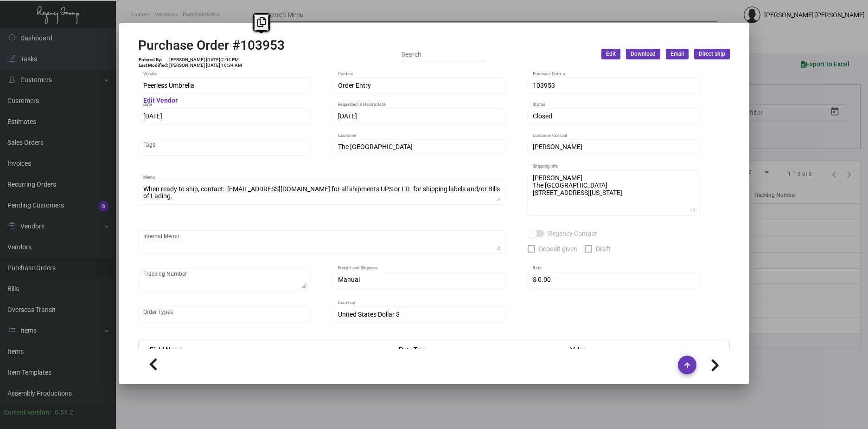  What do you see at coordinates (677, 54) in the screenshot?
I see `button: Email` at bounding box center [677, 54].